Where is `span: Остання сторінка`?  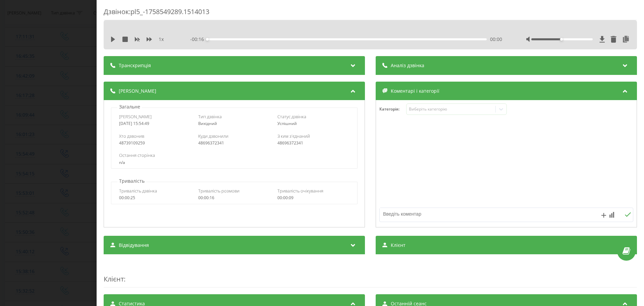
span: Остання сторінка is located at coordinates (137, 155).